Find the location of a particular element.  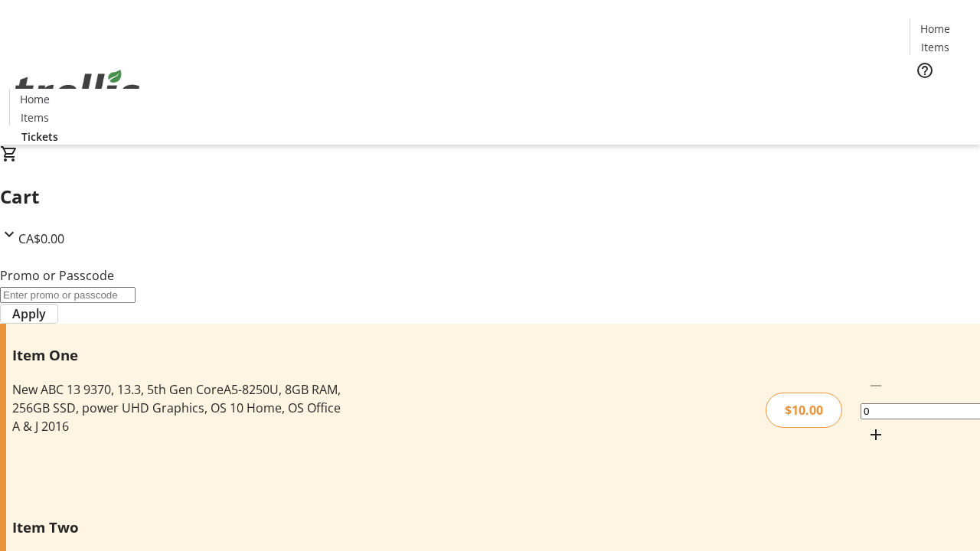

h3: Item Two is located at coordinates (179, 527).